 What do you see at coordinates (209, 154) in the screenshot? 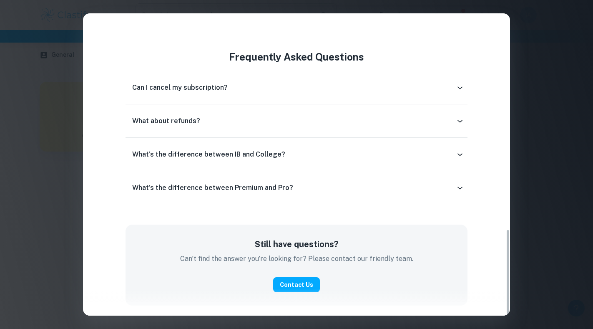
I see `h6: What's the difference between IB and College?` at bounding box center [209, 154].